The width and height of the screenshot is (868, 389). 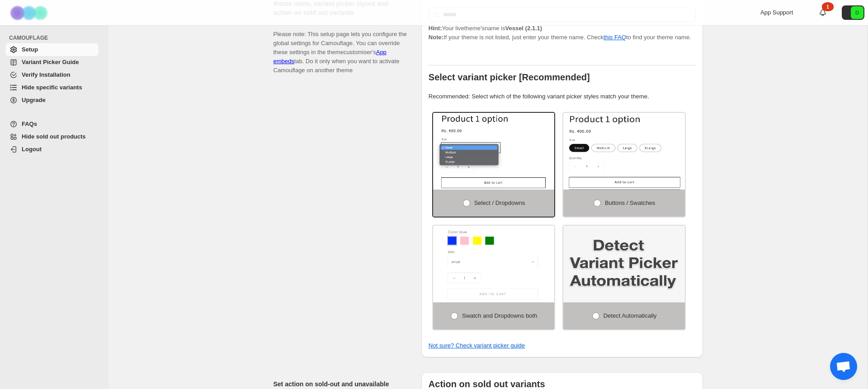 What do you see at coordinates (853, 13) in the screenshot?
I see `button: Avatar with initials D` at bounding box center [853, 13].